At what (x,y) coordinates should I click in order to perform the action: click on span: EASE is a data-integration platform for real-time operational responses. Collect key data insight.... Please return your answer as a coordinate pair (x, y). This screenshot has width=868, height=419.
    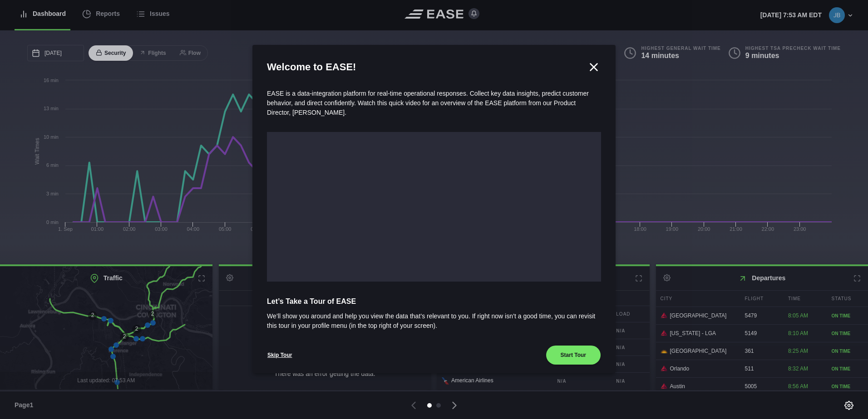
    Looking at the image, I should click on (428, 103).